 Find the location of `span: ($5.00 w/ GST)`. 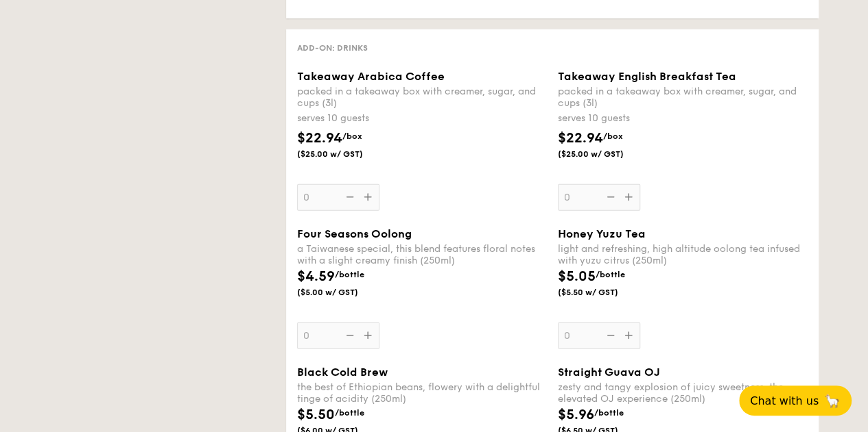

span: ($5.00 w/ GST) is located at coordinates (344, 292).